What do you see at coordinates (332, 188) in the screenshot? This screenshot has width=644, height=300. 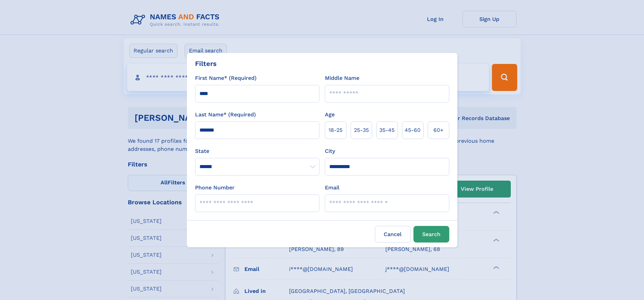 I see `label: Email` at bounding box center [332, 188].